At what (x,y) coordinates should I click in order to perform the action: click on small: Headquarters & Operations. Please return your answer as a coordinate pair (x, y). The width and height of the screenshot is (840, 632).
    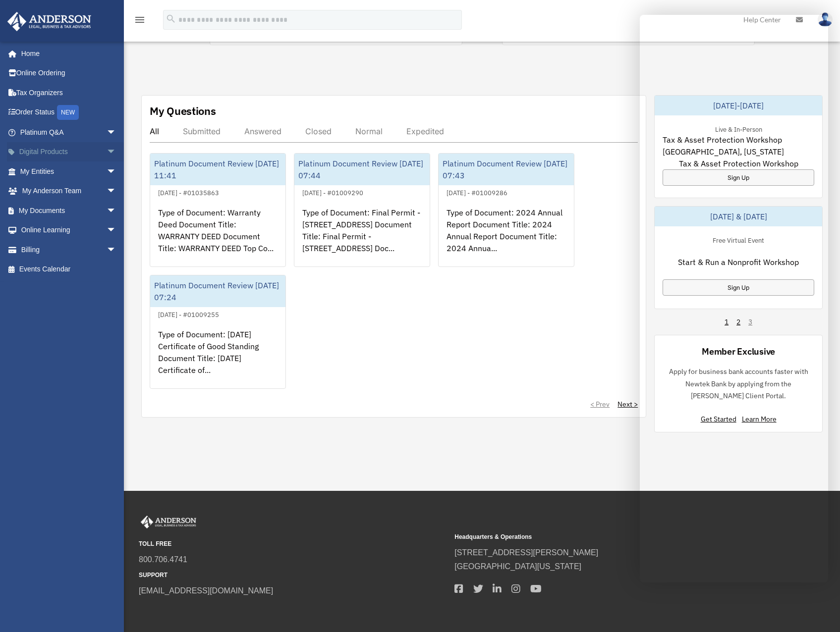
    Looking at the image, I should click on (608, 537).